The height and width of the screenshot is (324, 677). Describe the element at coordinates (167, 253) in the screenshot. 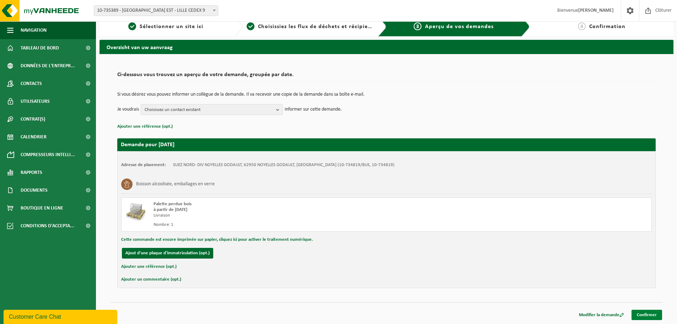

I see `button: Ajout d'une plaque d'immatriculation (opt.)` at that location.